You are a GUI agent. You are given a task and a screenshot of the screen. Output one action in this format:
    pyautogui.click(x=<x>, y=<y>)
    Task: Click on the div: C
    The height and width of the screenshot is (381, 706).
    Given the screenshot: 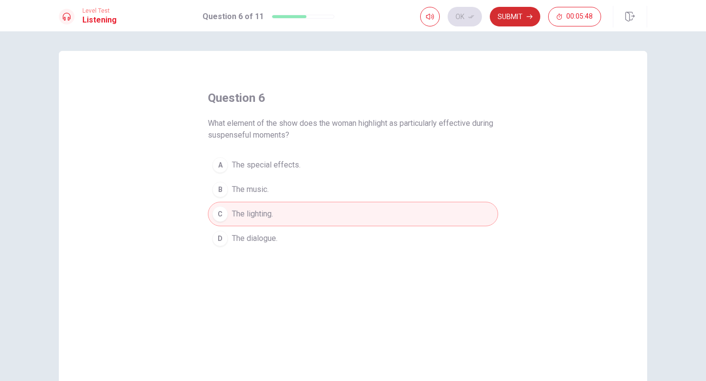 What is the action you would take?
    pyautogui.click(x=220, y=214)
    